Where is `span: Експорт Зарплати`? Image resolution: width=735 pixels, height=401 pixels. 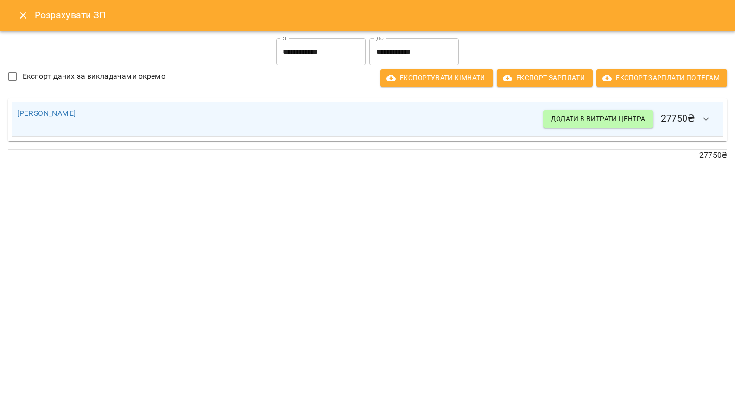
span: Експорт Зарплати is located at coordinates (545, 78).